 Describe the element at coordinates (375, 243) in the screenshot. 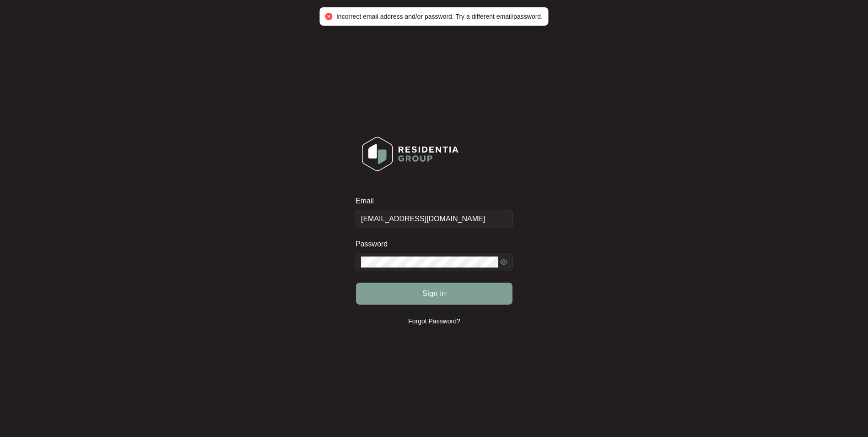

I see `label: Password` at that location.